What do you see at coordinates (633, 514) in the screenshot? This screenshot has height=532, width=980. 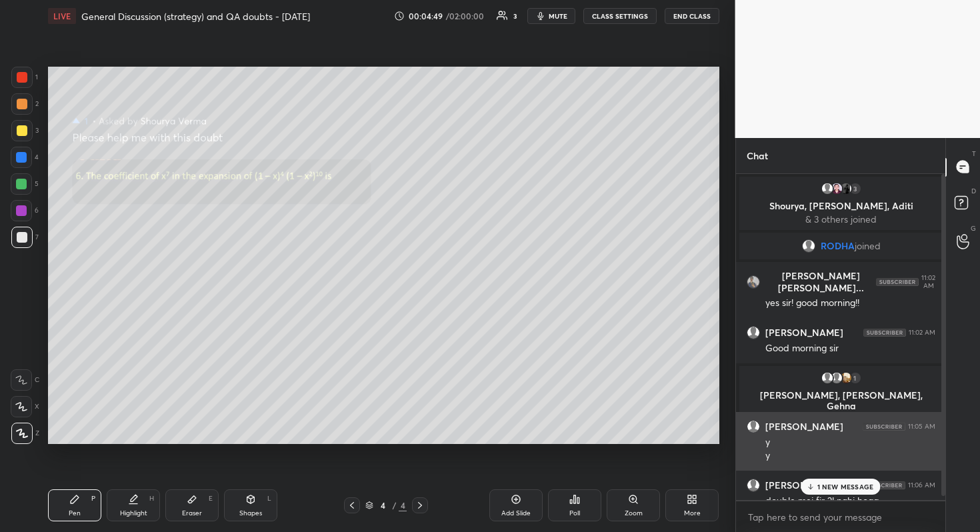 I see `div: Zoom` at bounding box center [633, 514].